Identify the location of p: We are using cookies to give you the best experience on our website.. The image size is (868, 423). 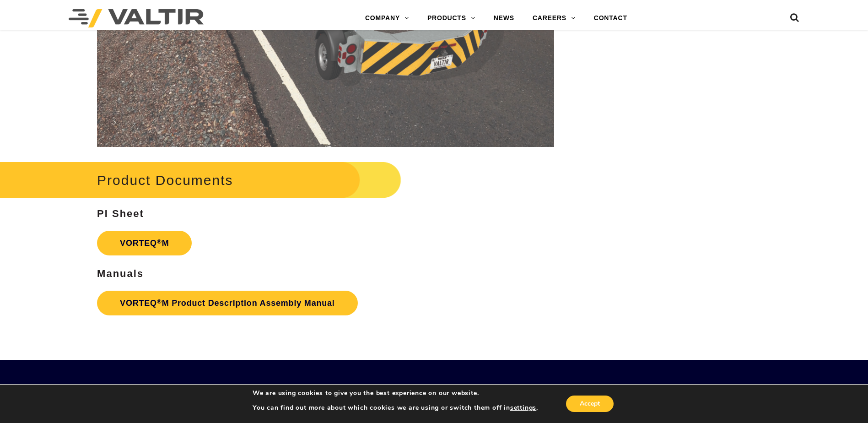
(395, 393).